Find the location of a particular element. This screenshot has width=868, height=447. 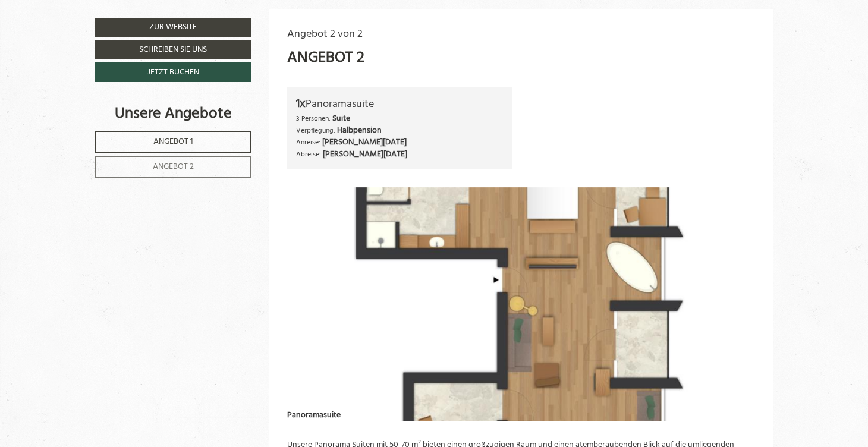

button: Next is located at coordinates (728, 304).